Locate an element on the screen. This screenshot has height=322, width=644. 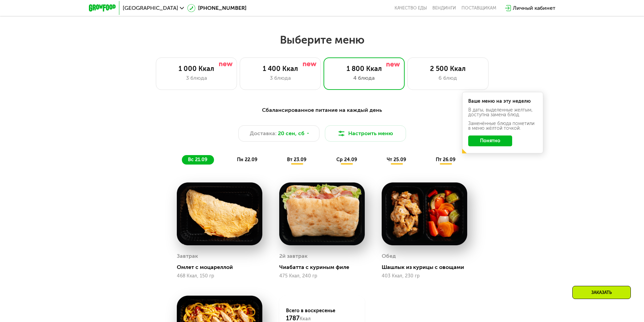
div: 475 Ккал, 240 гр is located at coordinates (322, 276).